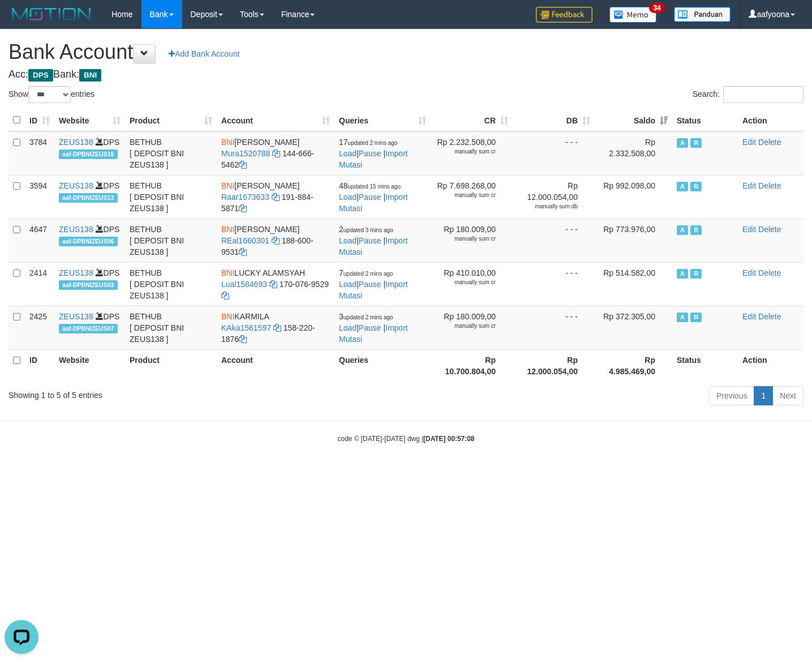 Image resolution: width=812 pixels, height=663 pixels. I want to click on td: Rp 2.332.508,00, so click(633, 153).